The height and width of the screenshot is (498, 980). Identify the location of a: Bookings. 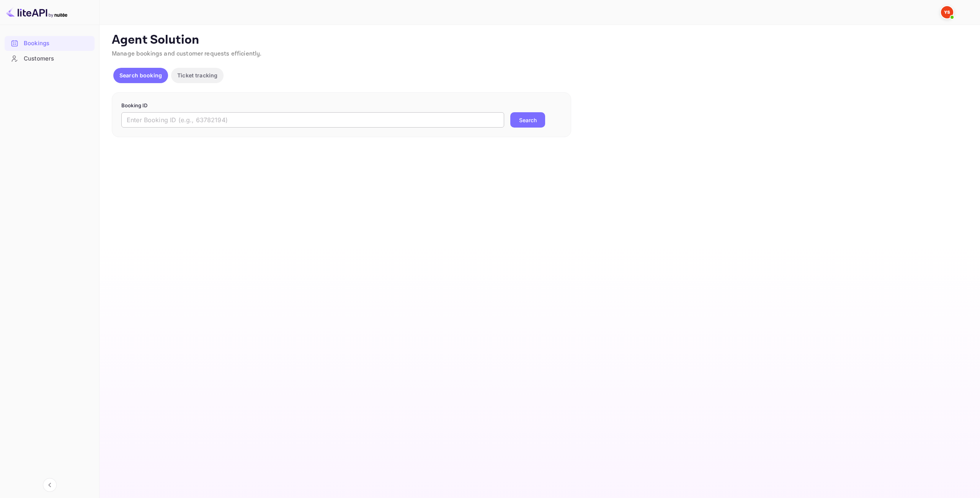
(49, 43).